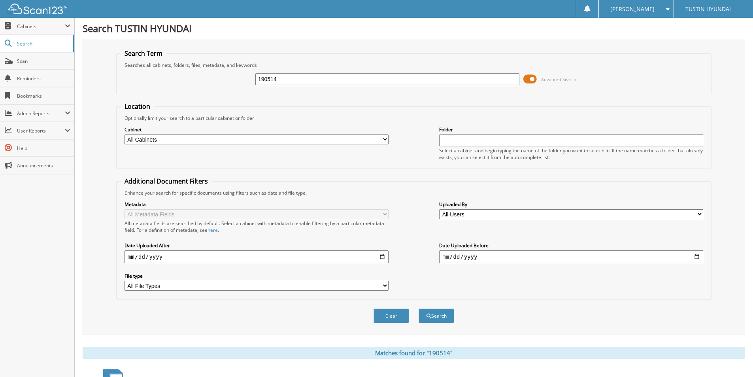 The height and width of the screenshot is (377, 753). I want to click on button: Clear, so click(391, 315).